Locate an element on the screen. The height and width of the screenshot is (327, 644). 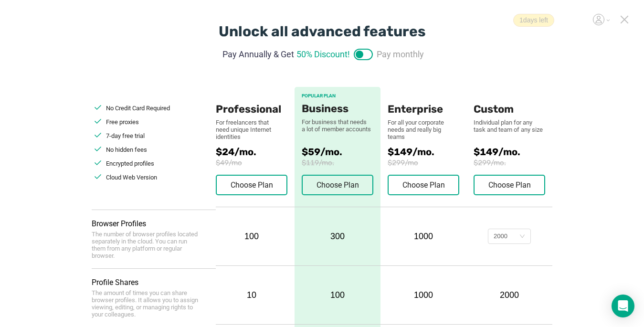
div: Individual plan for any task and team of any size is located at coordinates (510, 126).